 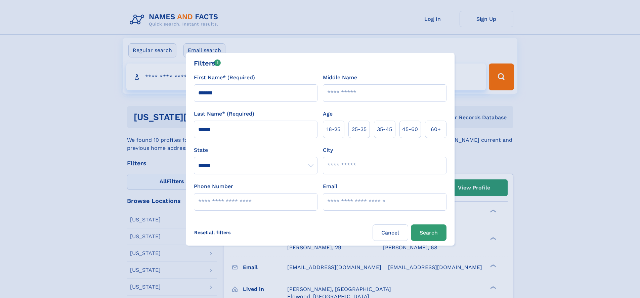 What do you see at coordinates (429, 232) in the screenshot?
I see `button: Search` at bounding box center [429, 232].